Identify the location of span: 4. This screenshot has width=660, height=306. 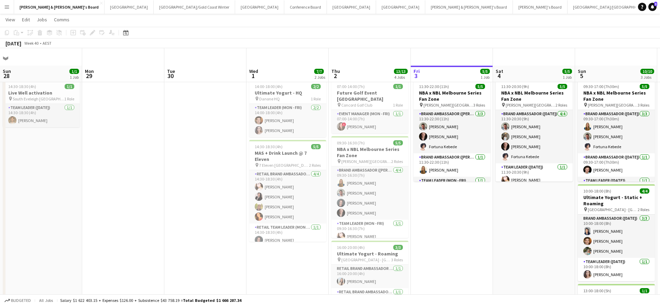
(499, 76).